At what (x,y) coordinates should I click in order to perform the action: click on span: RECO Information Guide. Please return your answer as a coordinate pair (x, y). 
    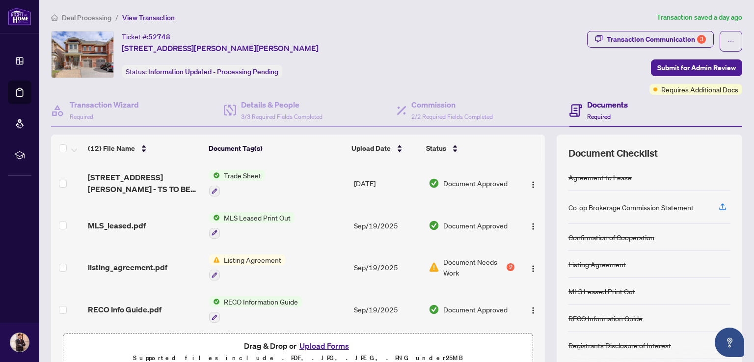
    Looking at the image, I should click on (261, 302).